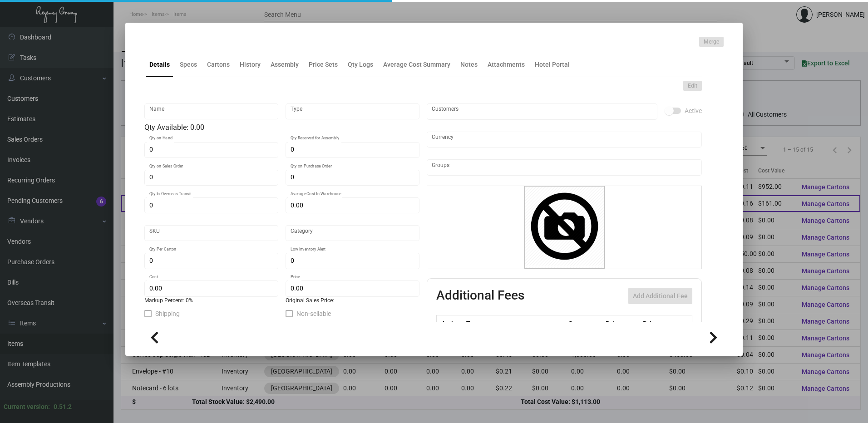 This screenshot has width=868, height=423. What do you see at coordinates (63, 407) in the screenshot?
I see `div: 0.51.2` at bounding box center [63, 407].